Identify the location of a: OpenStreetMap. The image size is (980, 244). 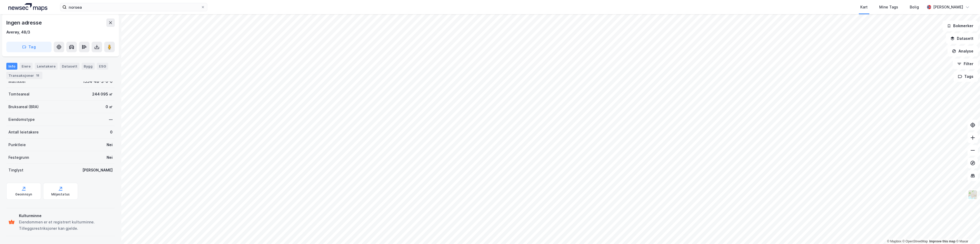
(916, 242).